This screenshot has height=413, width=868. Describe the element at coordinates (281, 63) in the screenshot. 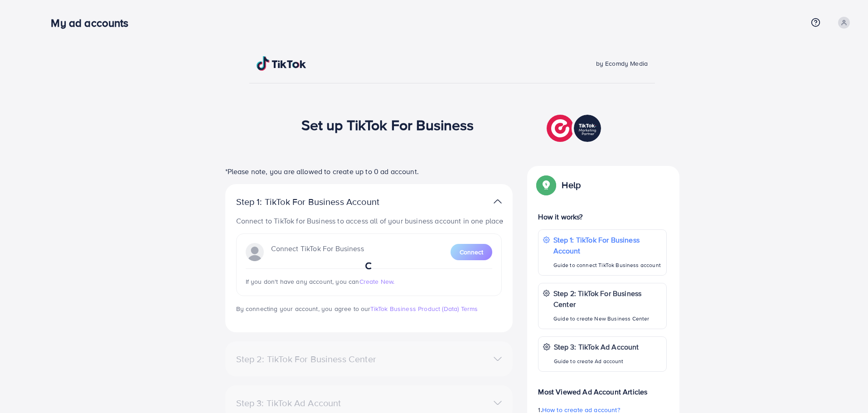

I see `img: TikTok` at that location.